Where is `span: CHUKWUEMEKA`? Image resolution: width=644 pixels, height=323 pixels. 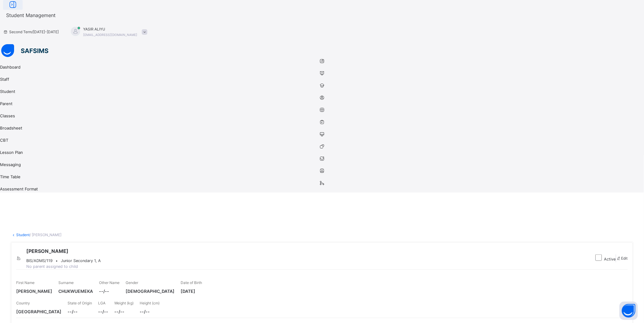 span: CHUKWUEMEKA is located at coordinates (75, 291).